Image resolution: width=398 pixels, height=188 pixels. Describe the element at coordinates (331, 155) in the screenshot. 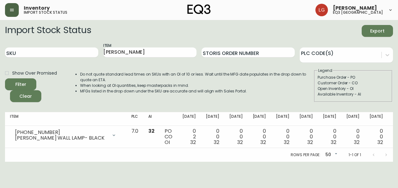

I see `div: 50` at that location.